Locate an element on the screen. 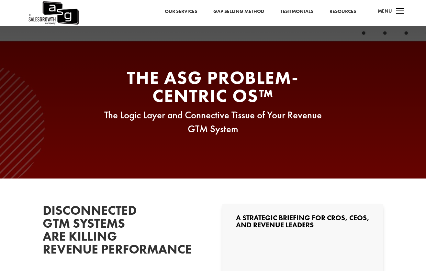 The image size is (426, 271). p: The Logic Layer and Connective Tissue of Your Revenue GTM System is located at coordinates (213, 122).